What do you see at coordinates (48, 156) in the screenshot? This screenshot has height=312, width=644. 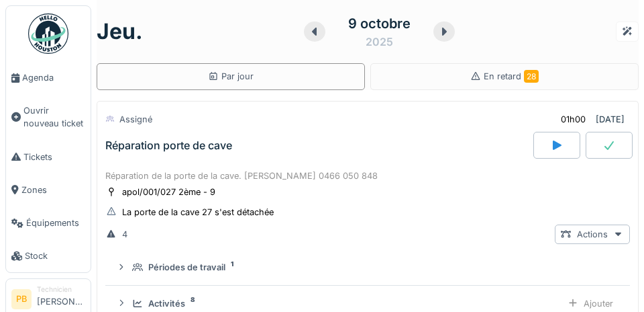 I see `a: Tickets` at bounding box center [48, 156].